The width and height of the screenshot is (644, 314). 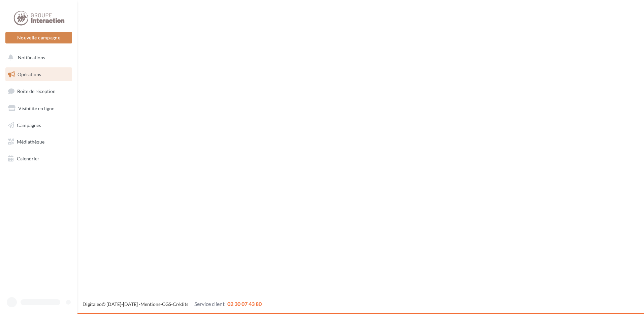 What do you see at coordinates (210, 304) in the screenshot?
I see `span: Service client` at bounding box center [210, 304].